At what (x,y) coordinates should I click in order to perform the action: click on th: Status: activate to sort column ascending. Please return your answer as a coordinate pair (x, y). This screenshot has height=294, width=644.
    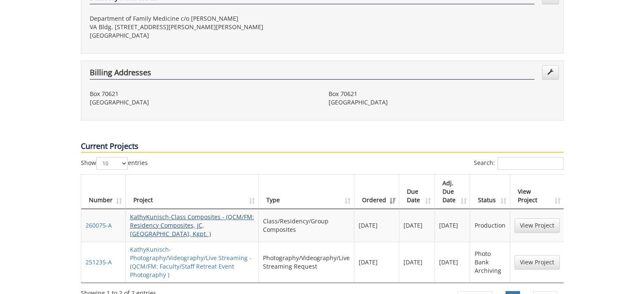
    Looking at the image, I should click on (490, 192).